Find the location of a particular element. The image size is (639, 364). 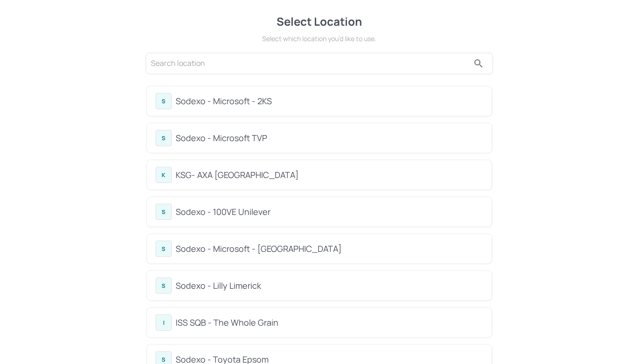

div: K is located at coordinates (164, 175).